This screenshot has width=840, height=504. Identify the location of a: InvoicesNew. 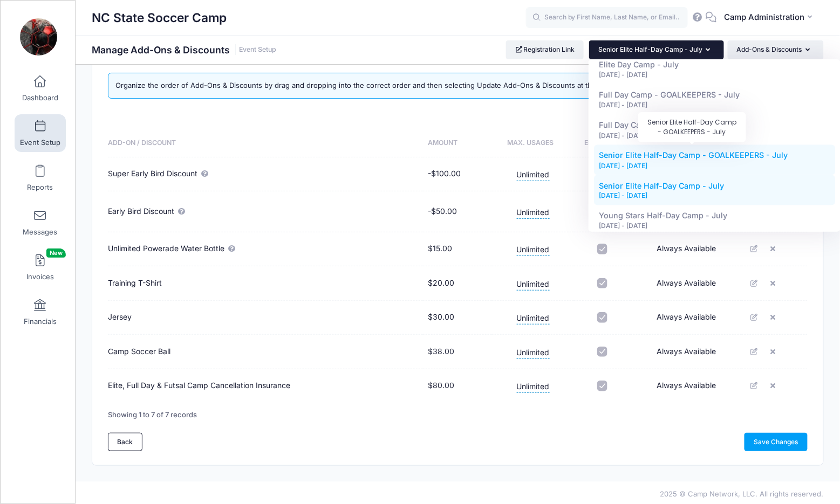
(40, 267).